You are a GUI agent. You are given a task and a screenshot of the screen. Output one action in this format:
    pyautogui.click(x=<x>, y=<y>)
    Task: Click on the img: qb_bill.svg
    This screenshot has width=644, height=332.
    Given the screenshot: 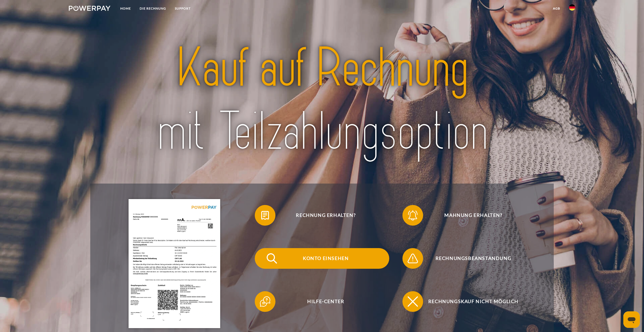 What is the action you would take?
    pyautogui.click(x=265, y=216)
    